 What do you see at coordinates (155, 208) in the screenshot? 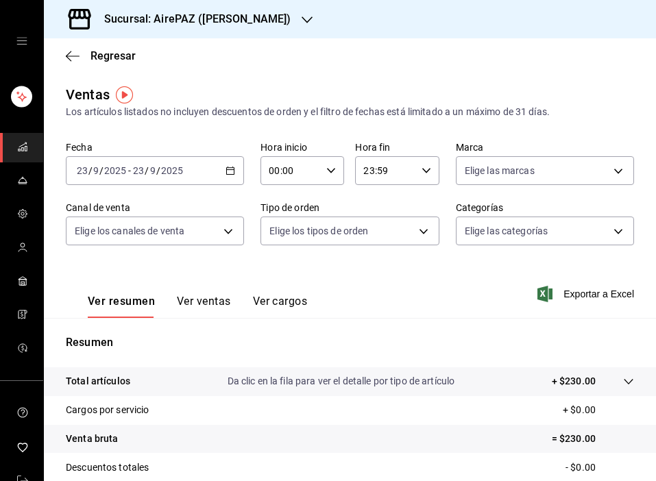
I see `label: Canal de venta` at bounding box center [155, 208].